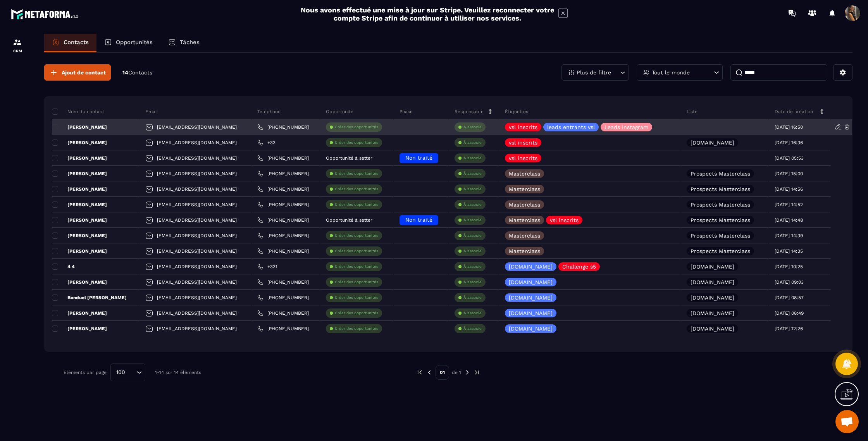  Describe the element at coordinates (70, 44) in the screenshot. I see `a: Contacts` at that location.